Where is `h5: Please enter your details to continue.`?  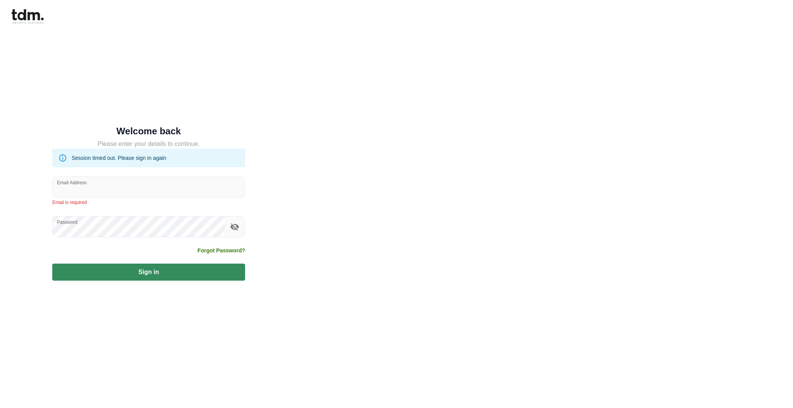 h5: Please enter your details to continue. is located at coordinates (149, 144).